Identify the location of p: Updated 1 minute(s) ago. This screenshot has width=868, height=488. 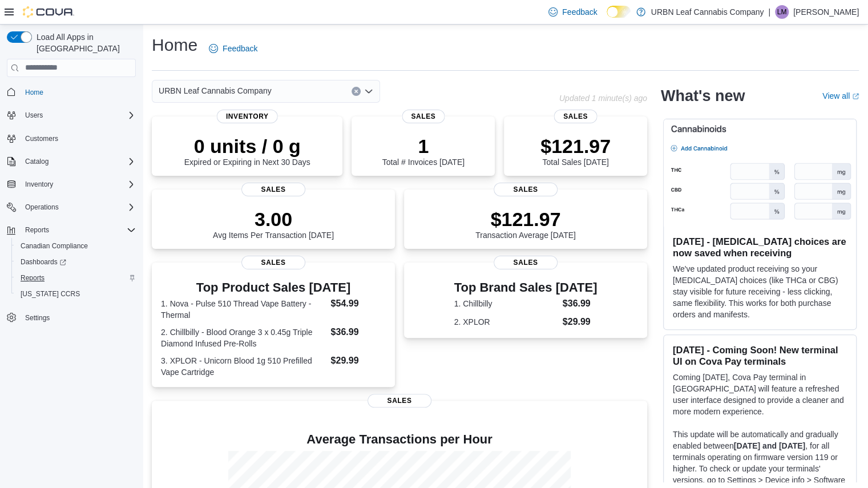
(603, 98).